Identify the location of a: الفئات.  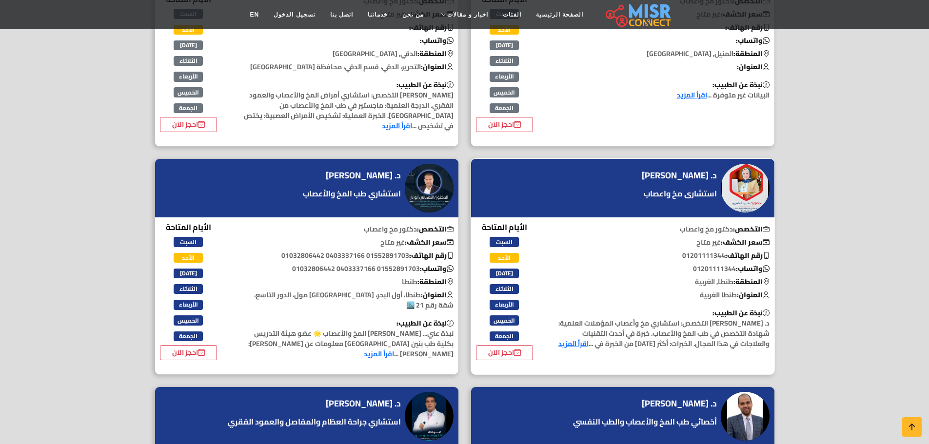
(512, 15).